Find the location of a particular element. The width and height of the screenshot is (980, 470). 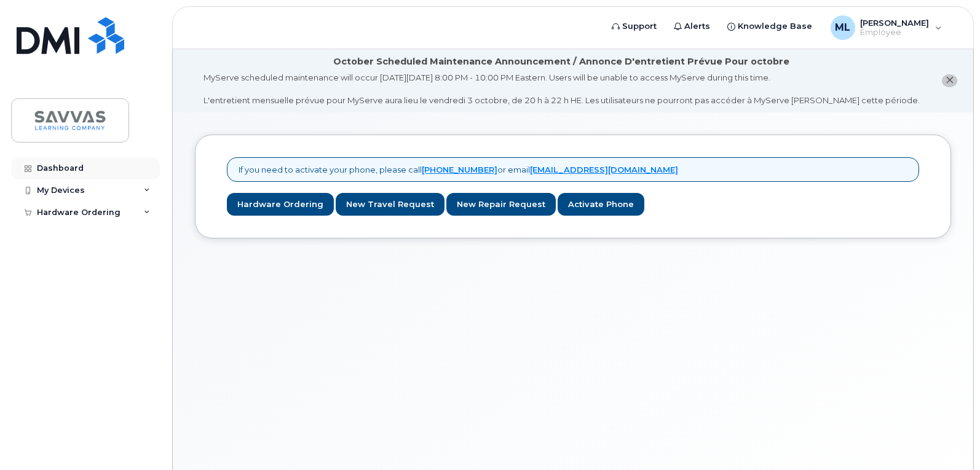

a: New Travel Request is located at coordinates (389, 204).